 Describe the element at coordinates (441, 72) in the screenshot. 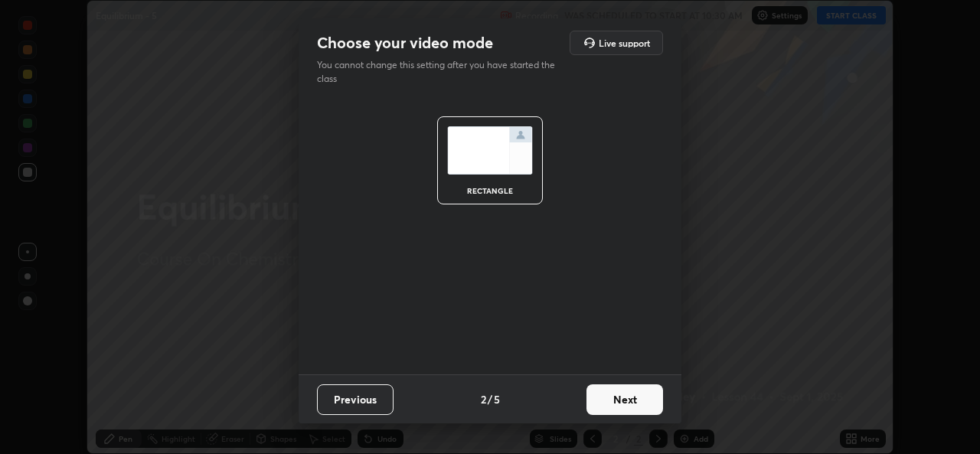

I see `p: You cannot change this setting after you have started the class` at that location.